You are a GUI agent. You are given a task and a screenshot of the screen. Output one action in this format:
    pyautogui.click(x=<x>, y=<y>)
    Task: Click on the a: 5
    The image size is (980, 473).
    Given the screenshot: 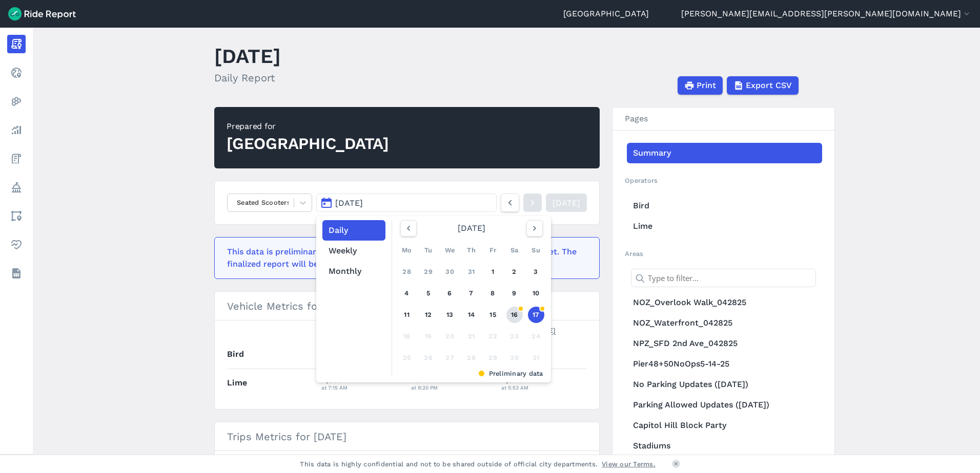 What is the action you would take?
    pyautogui.click(x=429, y=293)
    